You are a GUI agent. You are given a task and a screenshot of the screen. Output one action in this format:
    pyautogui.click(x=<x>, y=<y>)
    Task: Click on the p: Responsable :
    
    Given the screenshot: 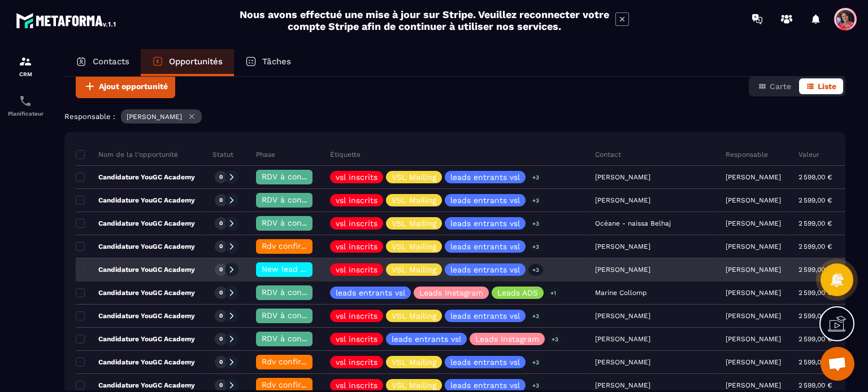 What is the action you would take?
    pyautogui.click(x=90, y=116)
    